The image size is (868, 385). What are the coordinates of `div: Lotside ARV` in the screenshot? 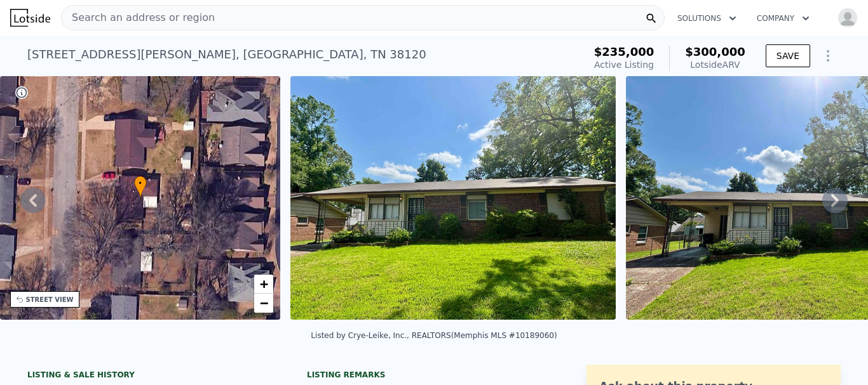 It's located at (715, 65).